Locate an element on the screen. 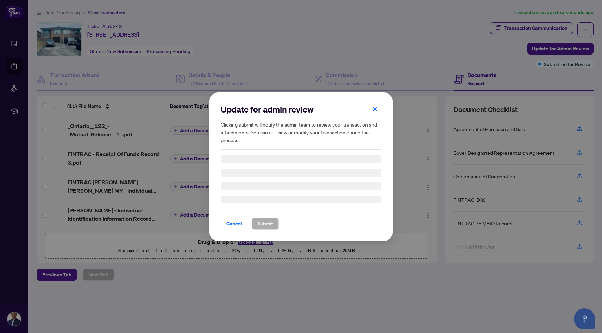 The width and height of the screenshot is (602, 333). h5: Clicking submit will notify the admin team to review your transaction and attachments. You can st... is located at coordinates (301, 132).